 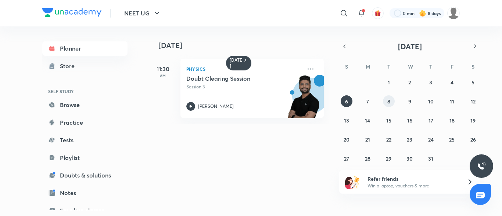 What do you see at coordinates (352, 182) in the screenshot?
I see `img: referral` at bounding box center [352, 182].